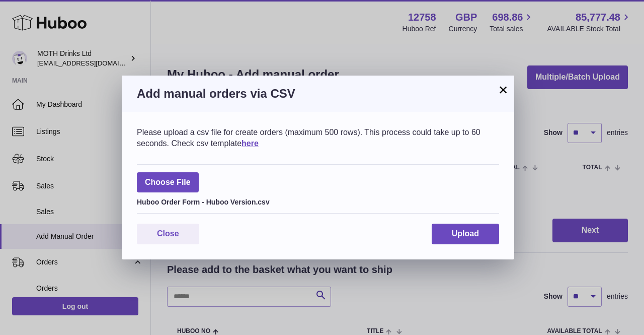 Image resolution: width=644 pixels, height=335 pixels. Describe the element at coordinates (466, 233) in the screenshot. I see `button: Upload` at that location.